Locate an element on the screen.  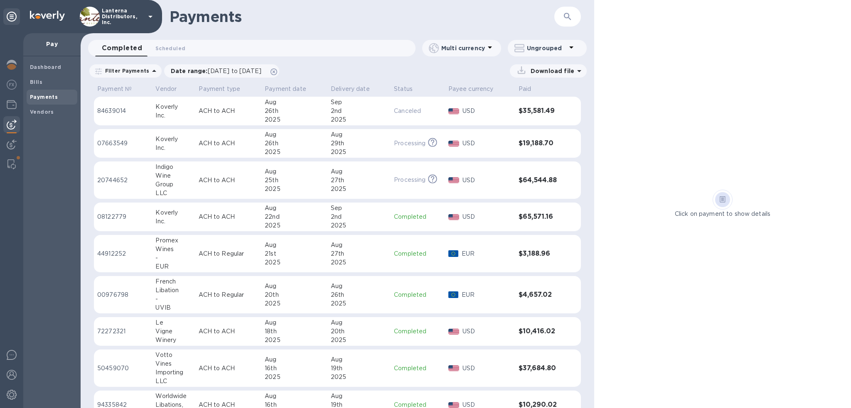
div: French is located at coordinates (174, 282).